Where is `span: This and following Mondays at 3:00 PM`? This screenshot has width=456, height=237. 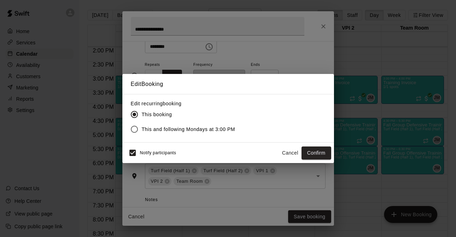
span: This and following Mondays at 3:00 PM is located at coordinates (188, 129).